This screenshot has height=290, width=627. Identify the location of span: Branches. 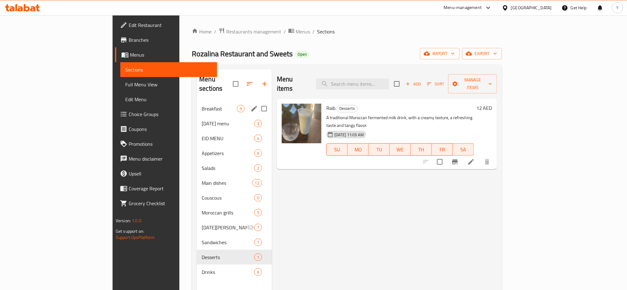
(170, 40).